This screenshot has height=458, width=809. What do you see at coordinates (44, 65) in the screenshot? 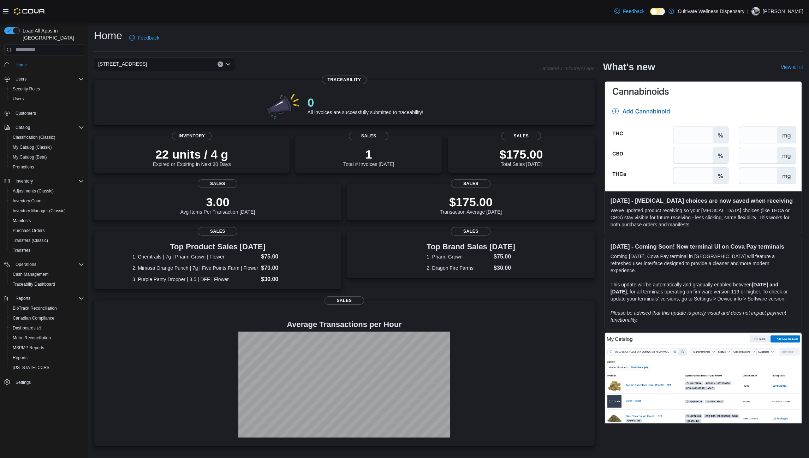
I see `button: Home` at bounding box center [44, 65].